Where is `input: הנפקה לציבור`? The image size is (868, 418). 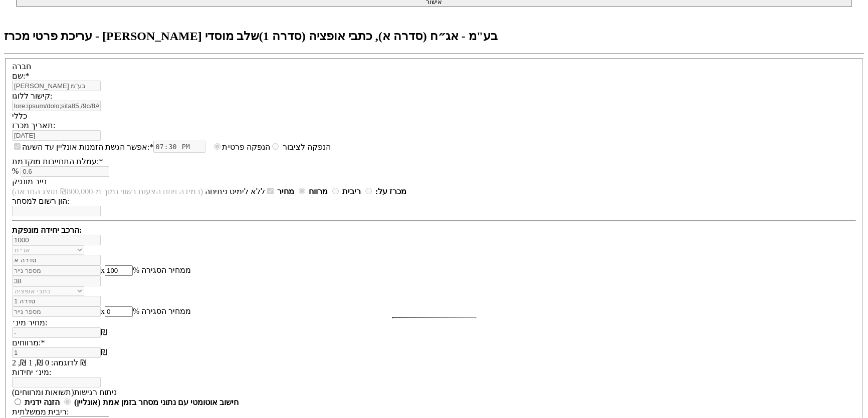 input: הנפקה לציבור is located at coordinates (217, 146).